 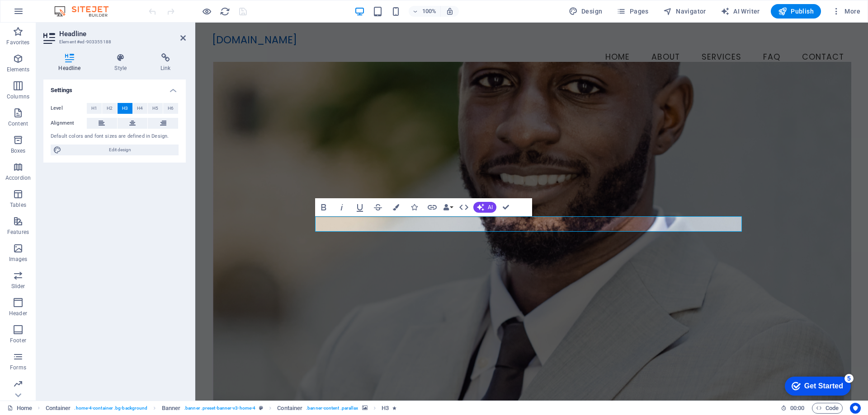 I want to click on button: Edit design, so click(x=114, y=150).